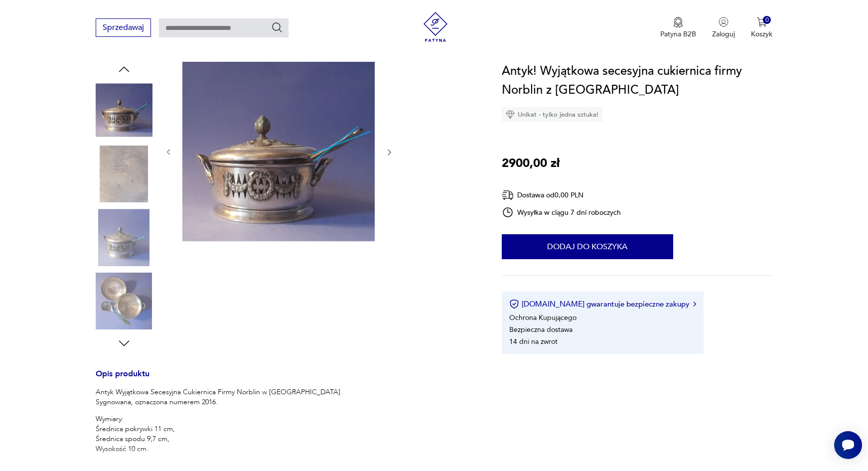  What do you see at coordinates (678, 22) in the screenshot?
I see `img: Ikona medalu` at bounding box center [678, 22].